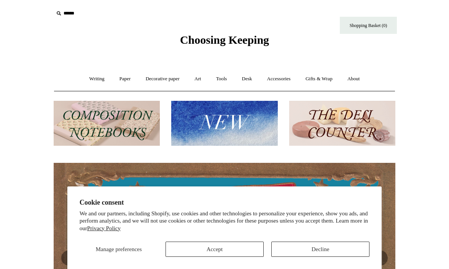  Describe the element at coordinates (342, 123) in the screenshot. I see `a: The Deli Counter` at that location.